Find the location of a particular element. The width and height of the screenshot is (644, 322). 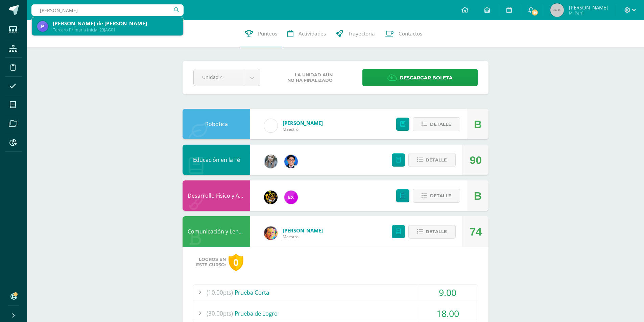

img: 21dcd0747afb1b787494880446b9b401.png is located at coordinates (271, 197).